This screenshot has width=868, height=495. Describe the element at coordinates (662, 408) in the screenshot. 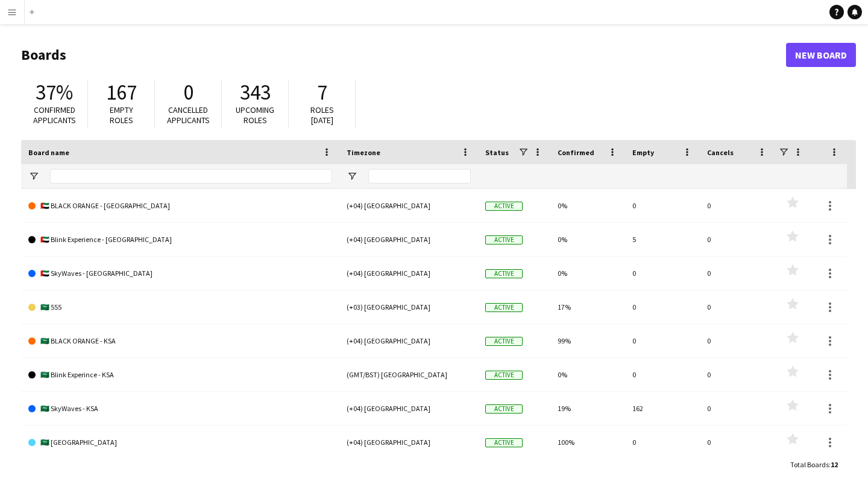

I see `div: 162` at that location.